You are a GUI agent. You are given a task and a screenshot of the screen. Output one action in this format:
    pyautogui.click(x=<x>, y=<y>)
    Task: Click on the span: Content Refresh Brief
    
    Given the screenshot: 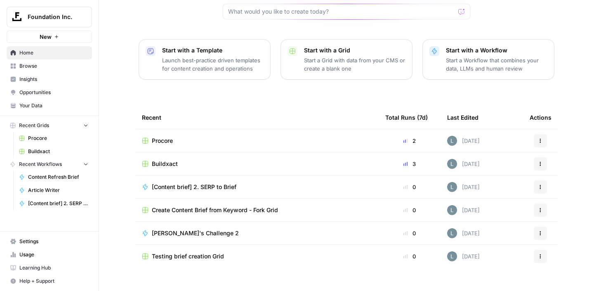 What is the action you would take?
    pyautogui.click(x=58, y=177)
    